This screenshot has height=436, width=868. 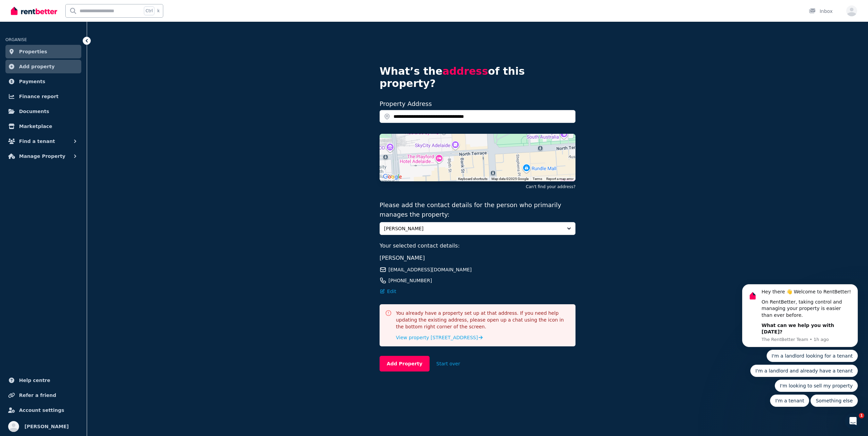 I want to click on span: Help centre, so click(x=35, y=381).